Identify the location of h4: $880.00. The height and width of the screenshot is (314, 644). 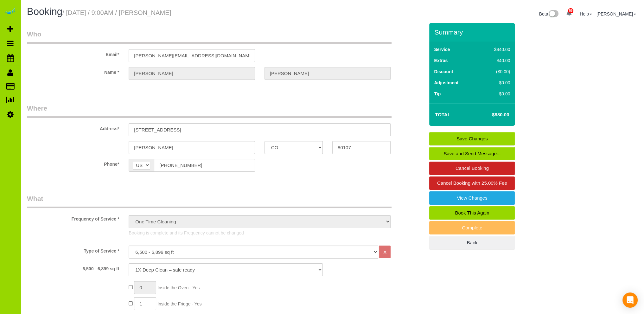
(491, 114).